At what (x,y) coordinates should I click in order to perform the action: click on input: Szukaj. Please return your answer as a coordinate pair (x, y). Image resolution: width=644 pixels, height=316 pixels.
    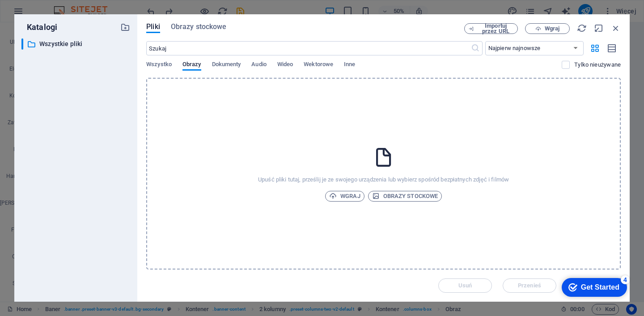
    Looking at the image, I should click on (308, 48).